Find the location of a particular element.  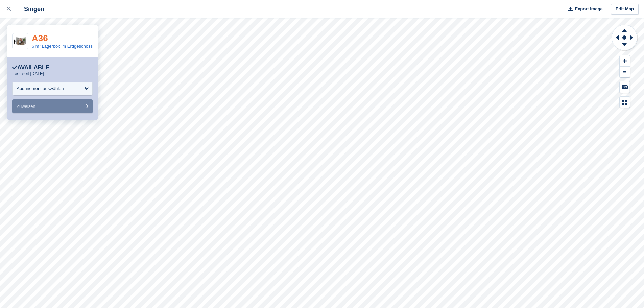

span: Export Image is located at coordinates (589, 9).